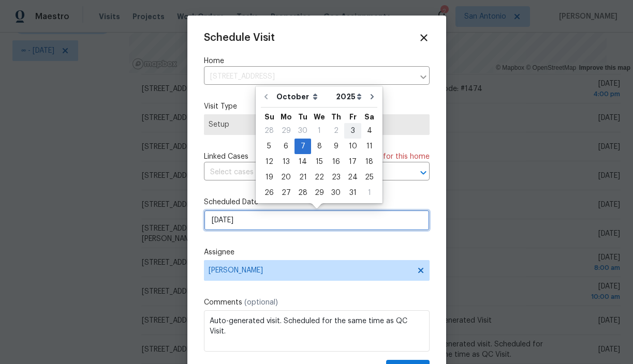 The height and width of the screenshot is (364, 633). What do you see at coordinates (353, 162) in the screenshot?
I see `div: 17` at bounding box center [353, 162].